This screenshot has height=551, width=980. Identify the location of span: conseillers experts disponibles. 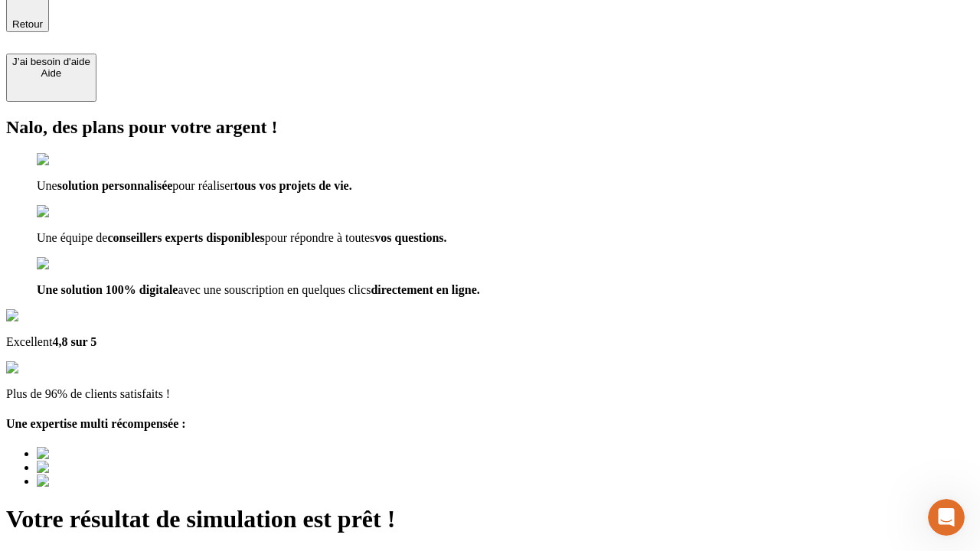
(185, 237).